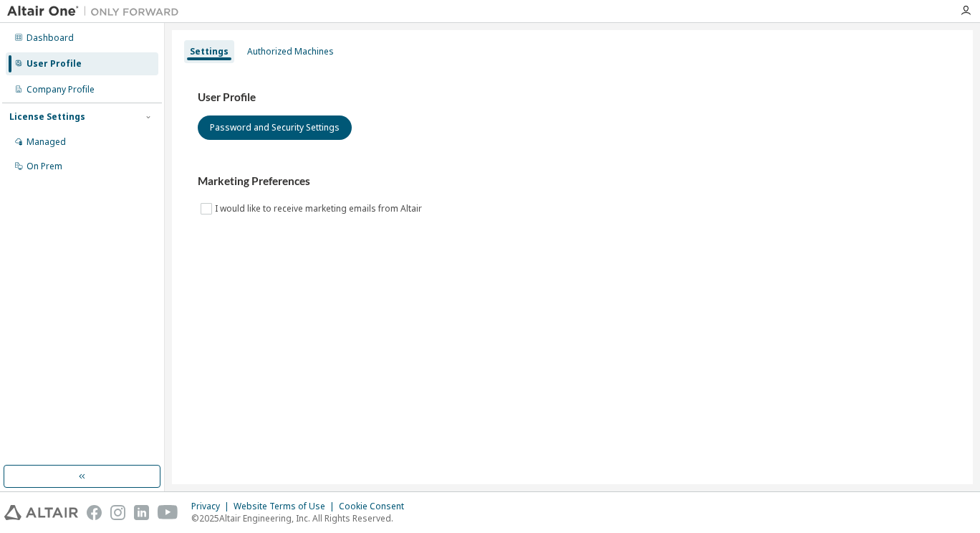  What do you see at coordinates (50, 38) in the screenshot?
I see `div: Dashboard` at bounding box center [50, 38].